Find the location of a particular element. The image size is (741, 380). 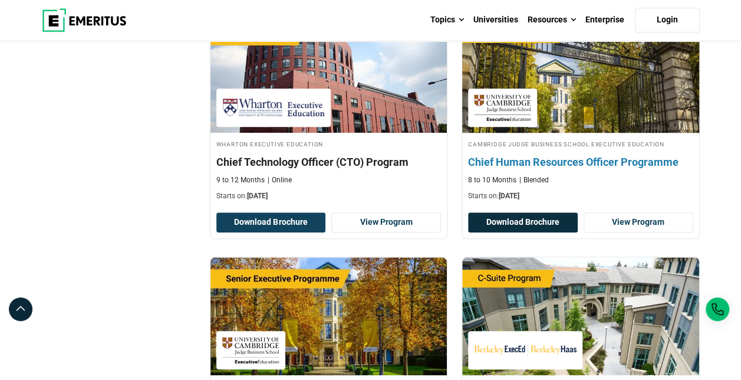

img: Chief Technology Officer (CTO) Program | Online Technology Course is located at coordinates (329, 74).